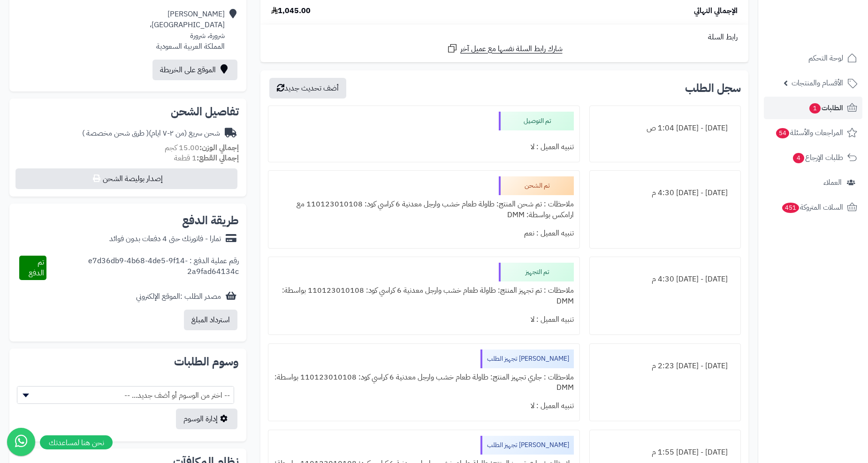 Image resolution: width=868 pixels, height=463 pixels. I want to click on a: طلبات الإرجاع4, so click(813, 158).